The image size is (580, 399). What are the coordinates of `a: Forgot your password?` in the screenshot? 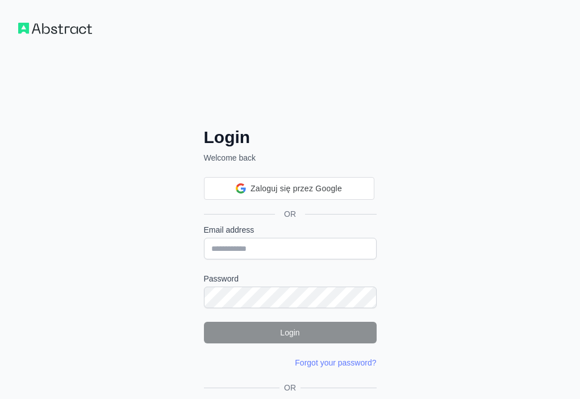 It's located at (335, 363).